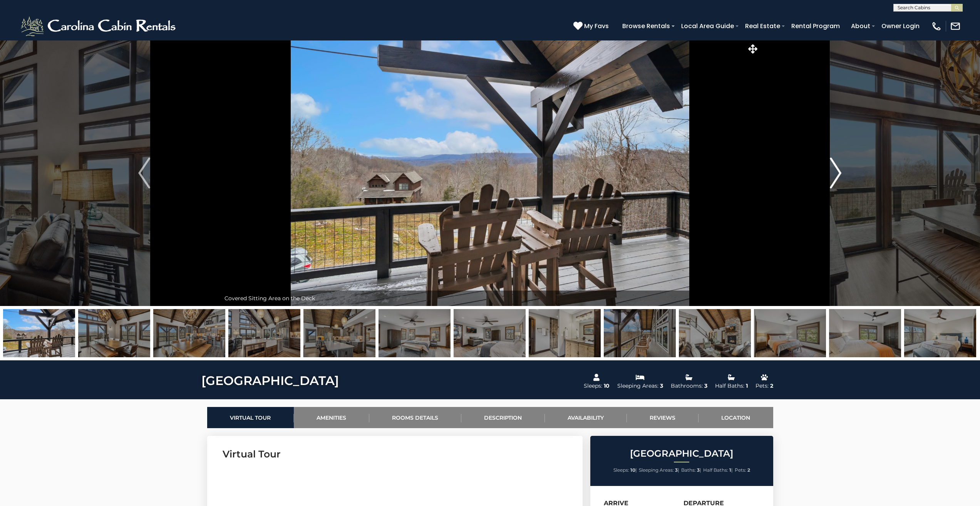  What do you see at coordinates (731, 469) in the screenshot?
I see `strong: 1` at bounding box center [731, 469].